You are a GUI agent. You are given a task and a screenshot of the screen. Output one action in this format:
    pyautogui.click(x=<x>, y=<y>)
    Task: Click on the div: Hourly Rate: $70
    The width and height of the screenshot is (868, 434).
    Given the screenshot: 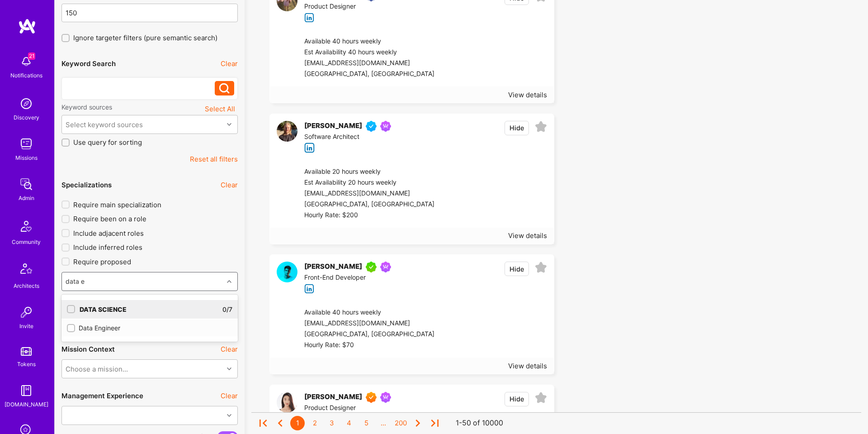 What is the action you would take?
    pyautogui.click(x=370, y=345)
    